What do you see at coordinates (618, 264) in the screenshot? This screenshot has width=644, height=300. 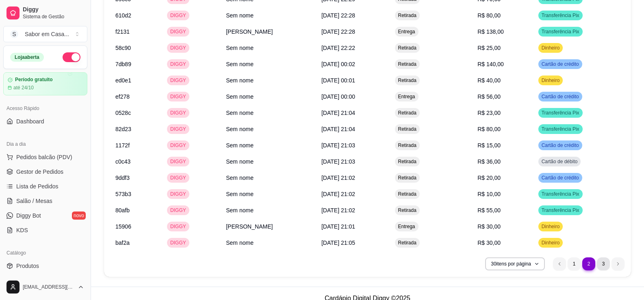 I see `li: next page button` at bounding box center [618, 264].